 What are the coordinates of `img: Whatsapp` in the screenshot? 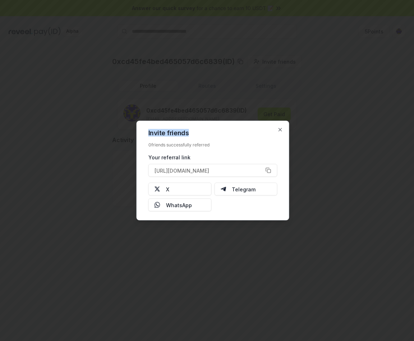 It's located at (157, 205).